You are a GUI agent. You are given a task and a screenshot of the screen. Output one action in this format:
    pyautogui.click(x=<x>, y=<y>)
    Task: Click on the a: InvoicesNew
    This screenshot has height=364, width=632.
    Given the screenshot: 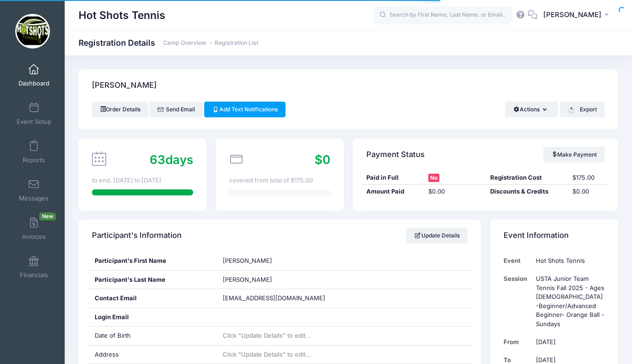 What is the action you would take?
    pyautogui.click(x=34, y=229)
    